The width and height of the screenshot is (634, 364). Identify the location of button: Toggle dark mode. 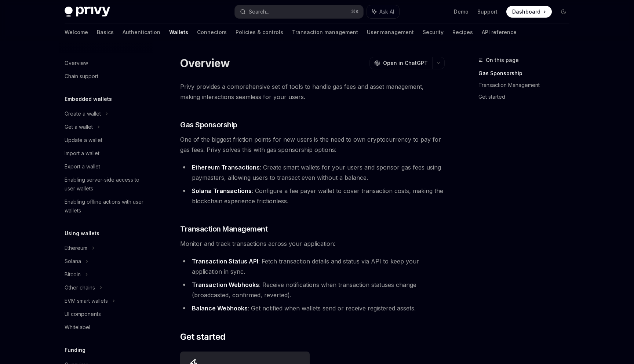
(563, 12).